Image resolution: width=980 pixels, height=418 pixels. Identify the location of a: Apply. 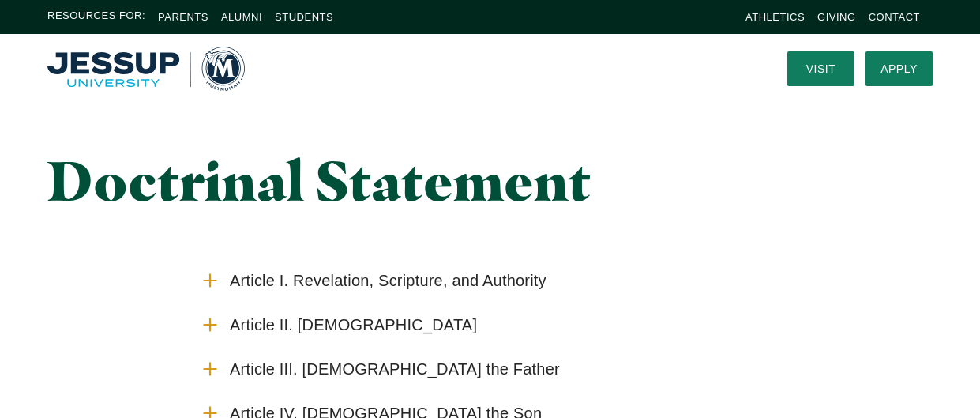
(898, 68).